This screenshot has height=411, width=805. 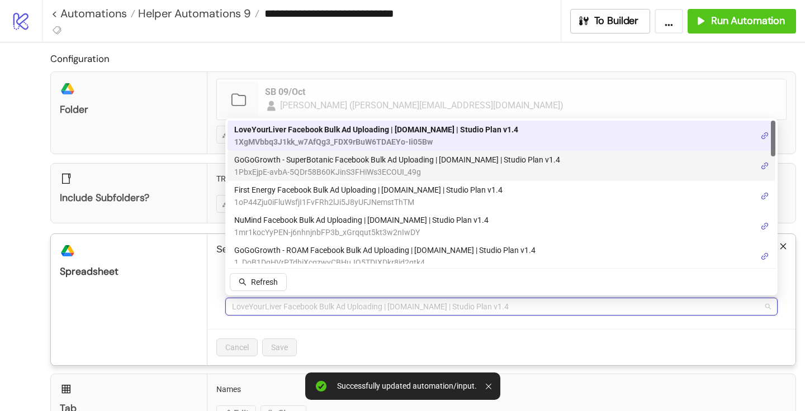 I want to click on div: GoGoGrowth - ROAM Facebook Bulk Ad Uploading | Kitchn.io | Studio Plan v1.4, so click(x=501, y=257).